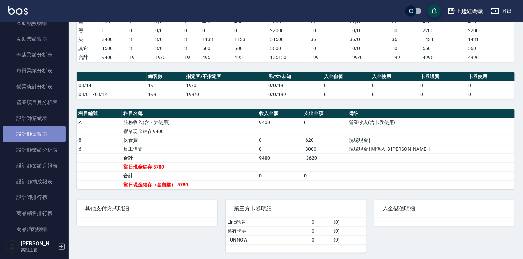 The height and width of the screenshot is (259, 523). Describe the element at coordinates (12, 247) in the screenshot. I see `img: Person` at that location.